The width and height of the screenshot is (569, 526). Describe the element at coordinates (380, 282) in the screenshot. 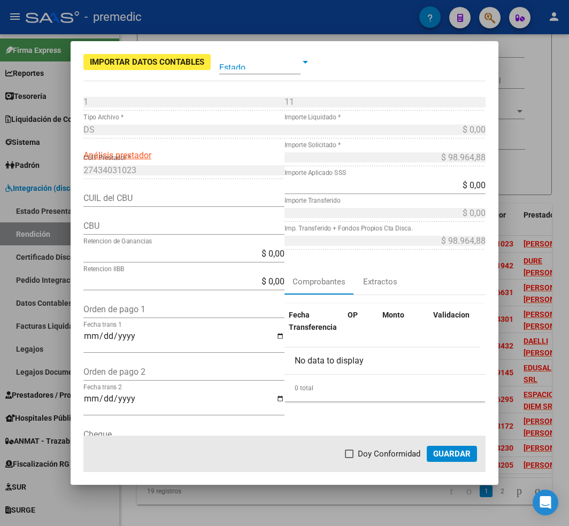

I see `div: Extractos` at that location.